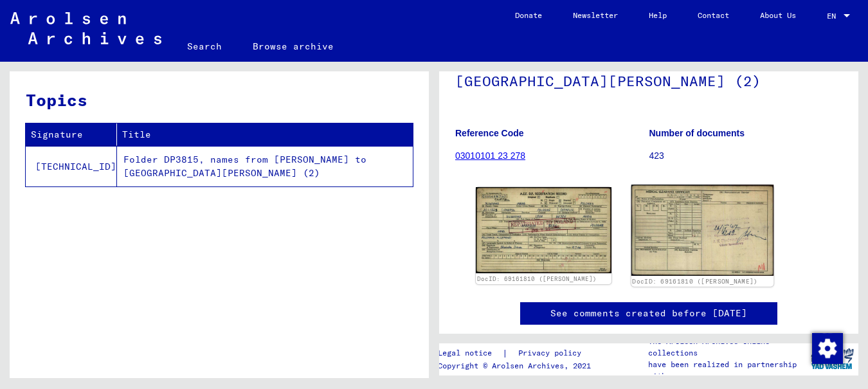  Describe the element at coordinates (834, 16) in the screenshot. I see `span: EN` at that location.